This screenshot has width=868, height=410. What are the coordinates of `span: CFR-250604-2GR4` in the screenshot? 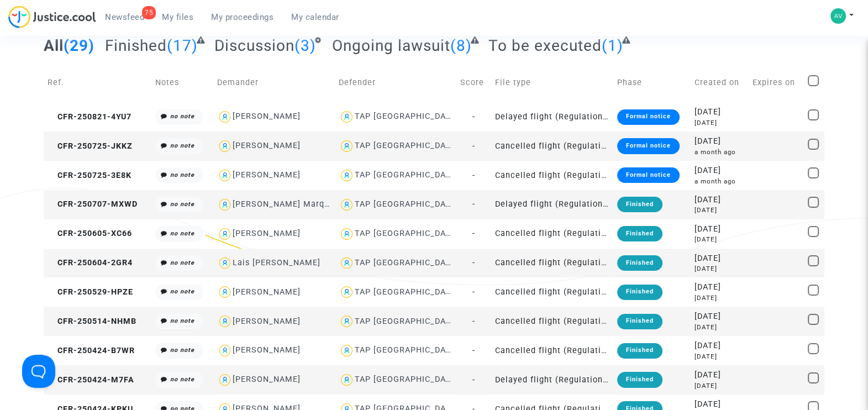 It's located at (90, 262).